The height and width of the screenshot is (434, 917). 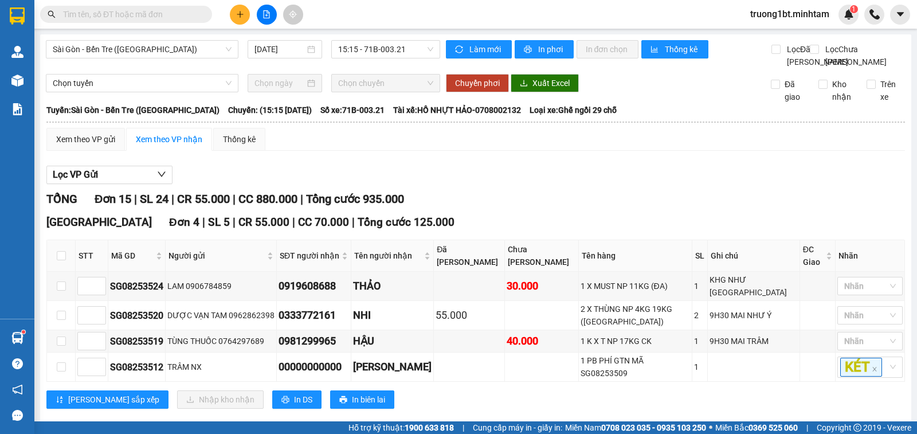 What do you see at coordinates (355, 199) in the screenshot?
I see `span: Tổng cước 935.000` at bounding box center [355, 199].